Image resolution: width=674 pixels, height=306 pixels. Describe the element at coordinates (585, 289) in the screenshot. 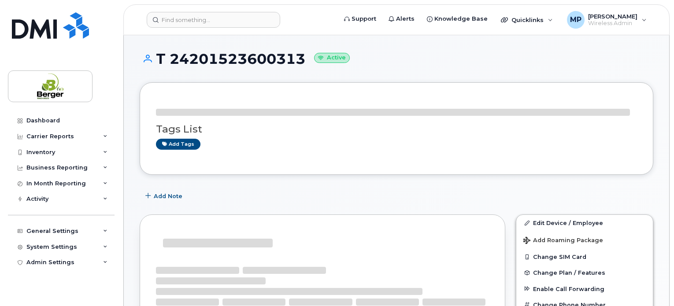

I see `button: Enable Call Forwarding` at that location.